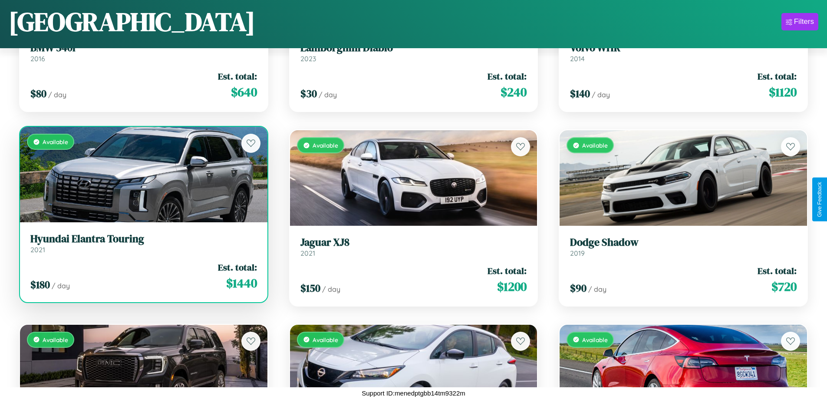  I want to click on a: Dodge Shadow2019, so click(684, 247).